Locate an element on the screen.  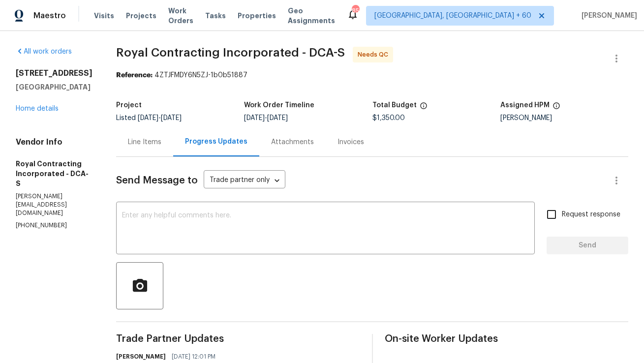
h5: Total Budget is located at coordinates (394, 106).